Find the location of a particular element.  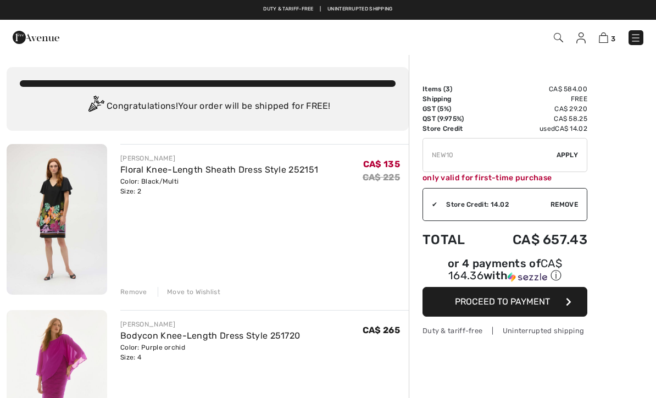

input: Promo code is located at coordinates (489, 155).